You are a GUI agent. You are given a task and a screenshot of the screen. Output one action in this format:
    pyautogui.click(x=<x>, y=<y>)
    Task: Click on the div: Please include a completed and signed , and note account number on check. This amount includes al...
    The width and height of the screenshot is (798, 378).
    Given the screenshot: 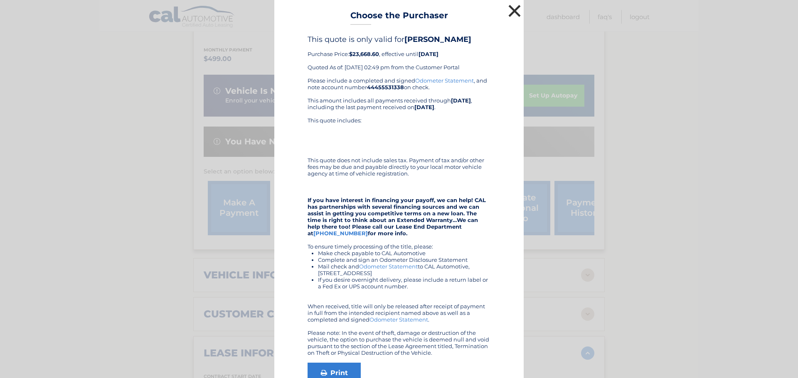 What is the action you would take?
    pyautogui.click(x=399, y=217)
    